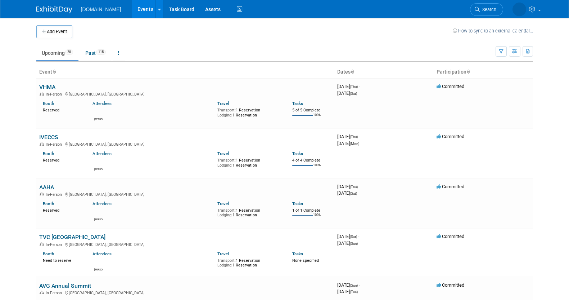 The image size is (569, 300). What do you see at coordinates (101, 52) in the screenshot?
I see `span: 115` at bounding box center [101, 52].